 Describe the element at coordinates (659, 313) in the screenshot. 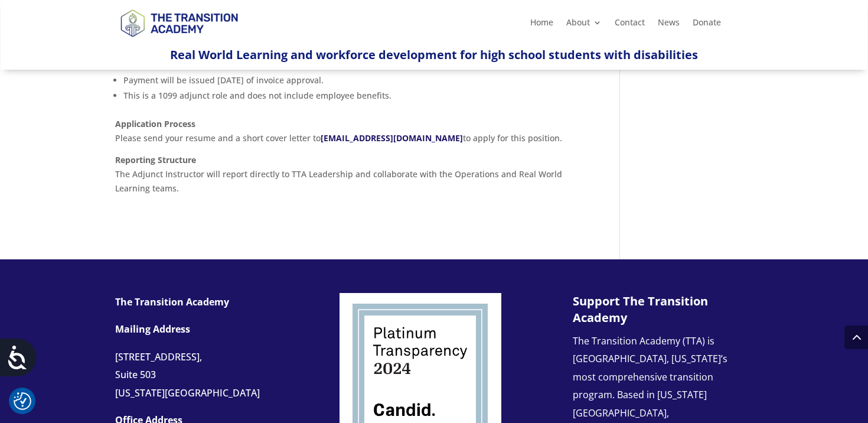

I see `h3: Support The Transition Academy` at that location.